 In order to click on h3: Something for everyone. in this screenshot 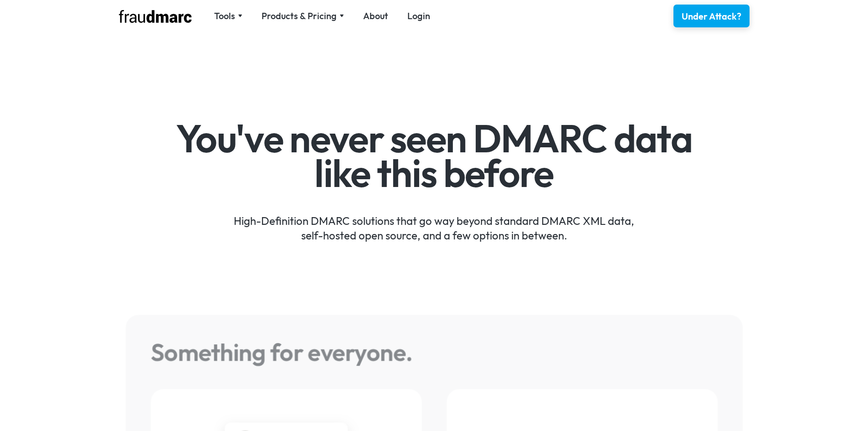, I will do `click(434, 352)`.